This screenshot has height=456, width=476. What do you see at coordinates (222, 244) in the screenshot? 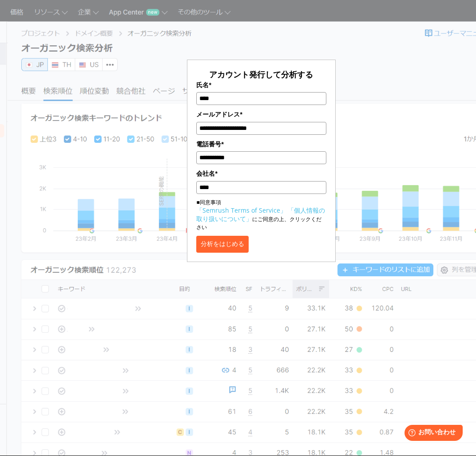
I see `button: 分析をはじめる` at bounding box center [222, 244].